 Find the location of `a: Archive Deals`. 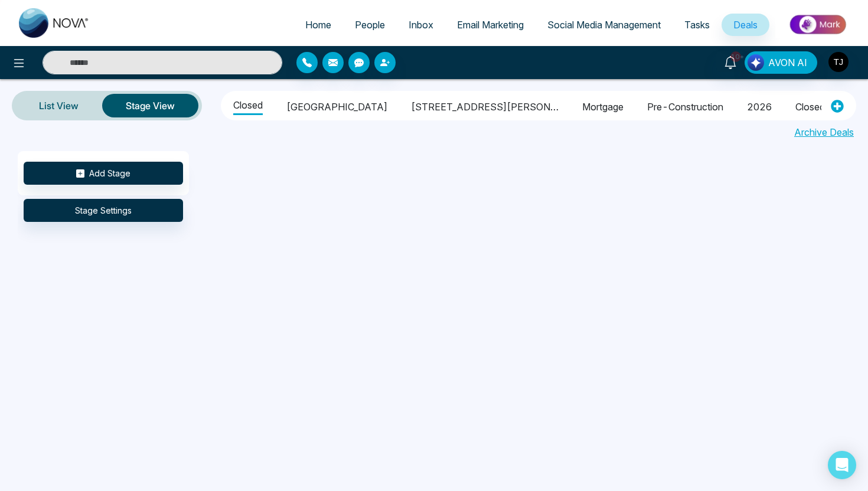

a: Archive Deals is located at coordinates (823, 132).